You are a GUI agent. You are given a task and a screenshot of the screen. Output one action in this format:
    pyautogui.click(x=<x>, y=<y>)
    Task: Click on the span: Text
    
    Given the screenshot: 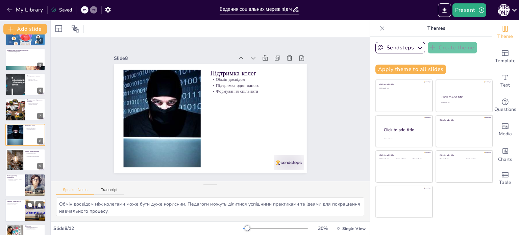 What is the action you would take?
    pyautogui.click(x=505, y=85)
    